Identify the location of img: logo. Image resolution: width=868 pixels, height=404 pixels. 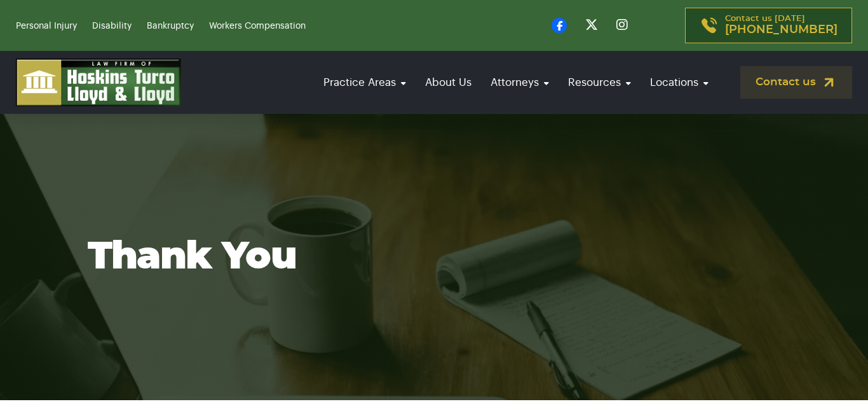
(98, 82).